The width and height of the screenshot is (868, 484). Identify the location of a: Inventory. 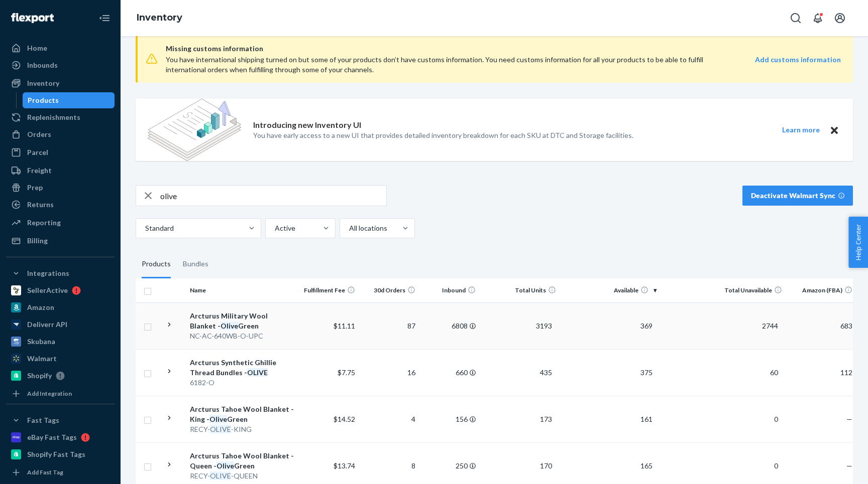
(60, 83).